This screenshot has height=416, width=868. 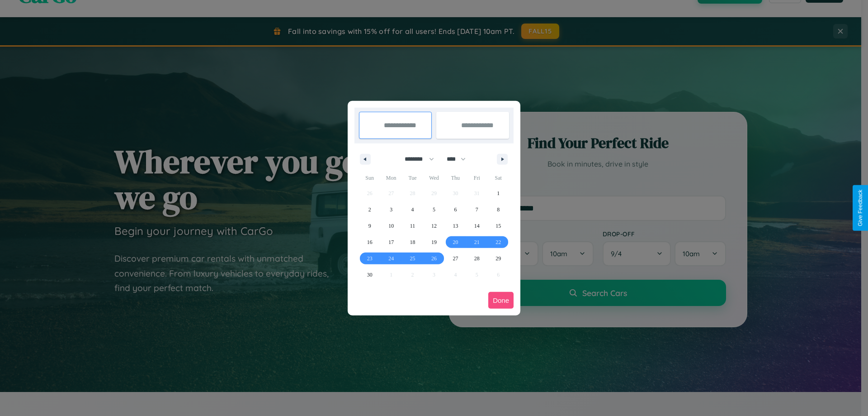 I want to click on span: 29, so click(x=499, y=259).